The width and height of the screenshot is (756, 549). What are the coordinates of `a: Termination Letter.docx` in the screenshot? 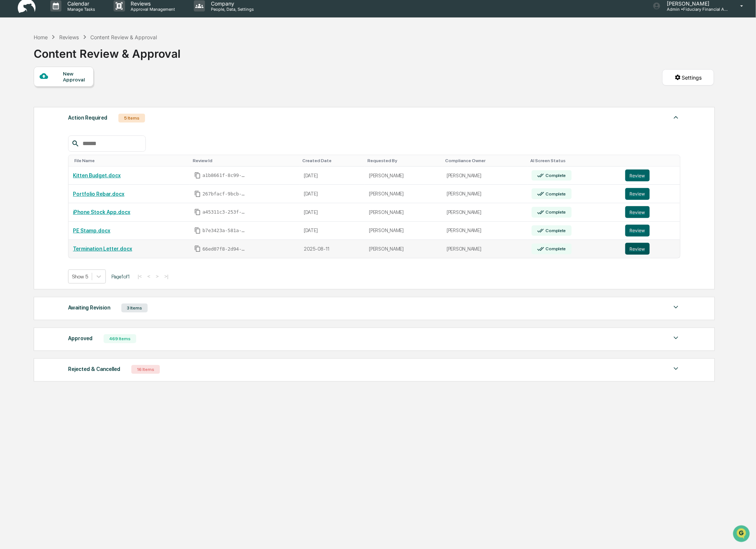 It's located at (102, 249).